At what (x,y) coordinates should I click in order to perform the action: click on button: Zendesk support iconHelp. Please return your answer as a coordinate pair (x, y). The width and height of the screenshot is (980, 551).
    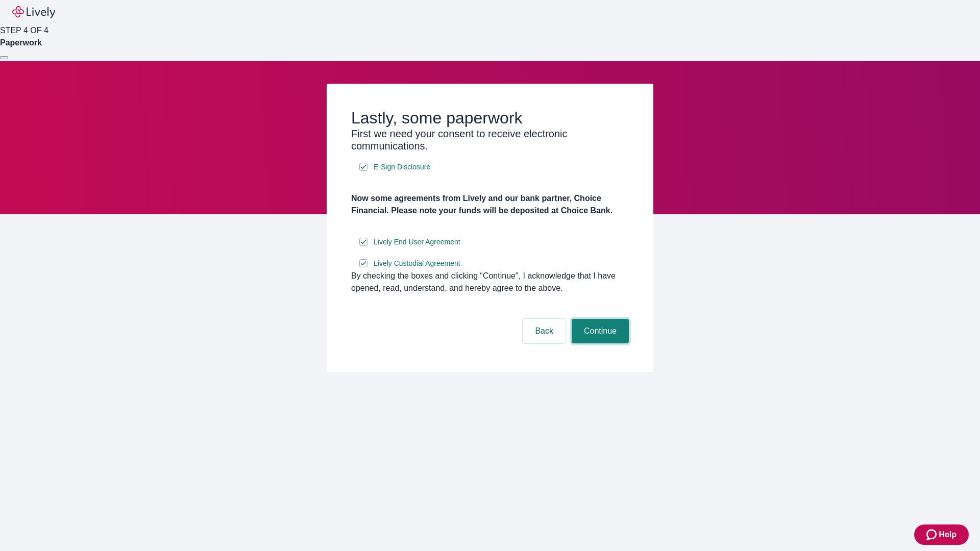
    Looking at the image, I should click on (942, 535).